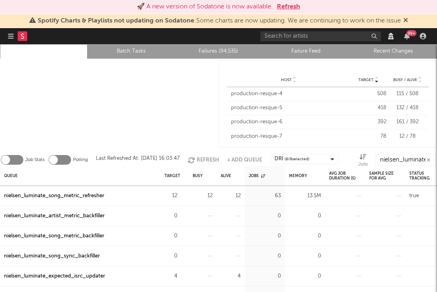  I want to click on div: 161 / 392, so click(407, 122).